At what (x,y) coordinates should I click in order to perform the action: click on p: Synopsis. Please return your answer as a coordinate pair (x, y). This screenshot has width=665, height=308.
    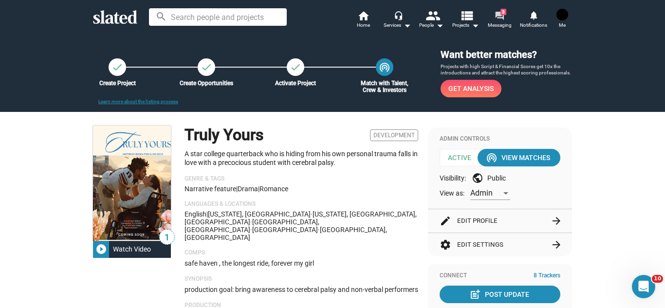
    Looking at the image, I should click on (301, 279).